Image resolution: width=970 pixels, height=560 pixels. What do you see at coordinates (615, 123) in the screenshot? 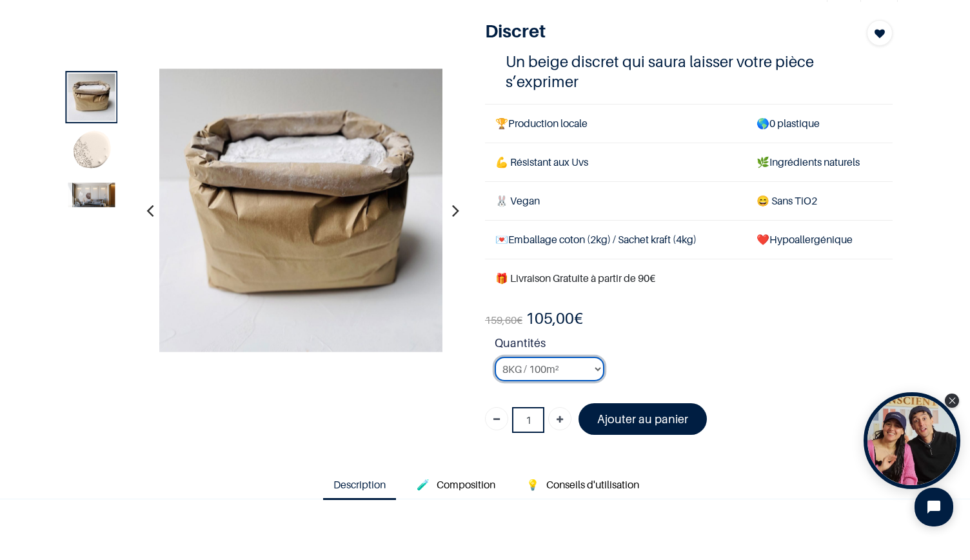
I see `td: Production locale` at bounding box center [615, 123].